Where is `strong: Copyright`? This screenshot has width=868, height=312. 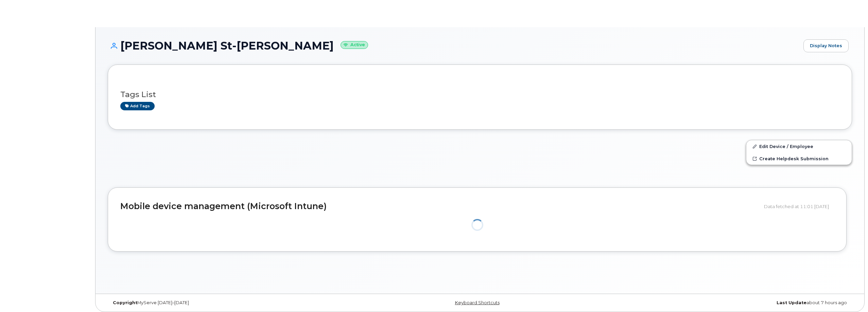
strong: Copyright is located at coordinates (125, 302).